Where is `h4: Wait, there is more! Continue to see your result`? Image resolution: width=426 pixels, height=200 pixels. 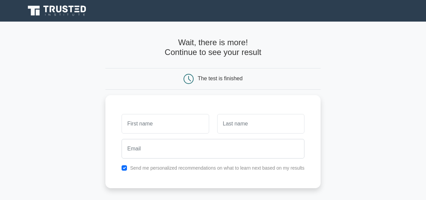 h4: Wait, there is more! Continue to see your result is located at coordinates (213, 48).